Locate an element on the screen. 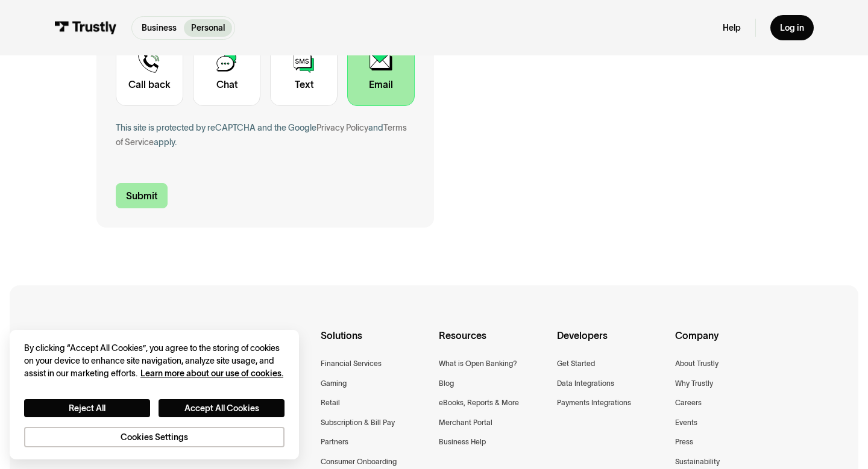 The image size is (868, 469). div: eBooks, Reports & More is located at coordinates (478, 403).